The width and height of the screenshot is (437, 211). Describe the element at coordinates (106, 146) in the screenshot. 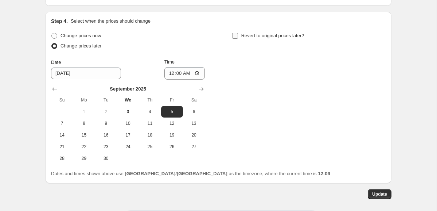

I see `button: Tuesday September 23 2025` at that location.